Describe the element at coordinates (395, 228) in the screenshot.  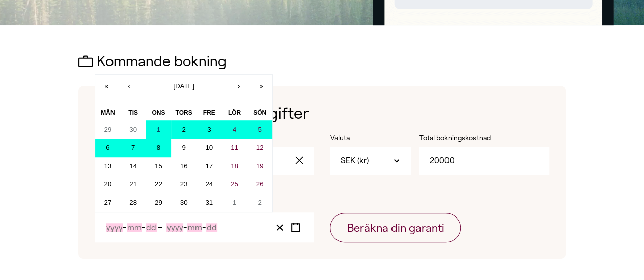
I see `button: Beräkna din garanti` at that location.